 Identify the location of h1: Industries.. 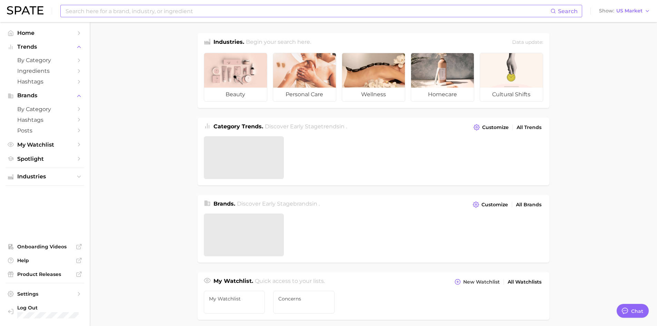
(229, 42).